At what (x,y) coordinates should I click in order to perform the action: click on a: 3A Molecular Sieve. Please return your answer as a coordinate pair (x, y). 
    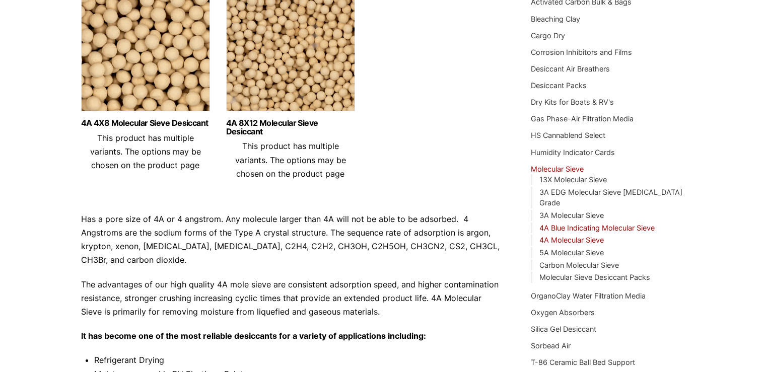
    Looking at the image, I should click on (572, 215).